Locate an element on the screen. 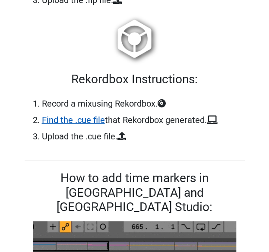 The image size is (269, 252). li: using Rekordbox. is located at coordinates (143, 103).